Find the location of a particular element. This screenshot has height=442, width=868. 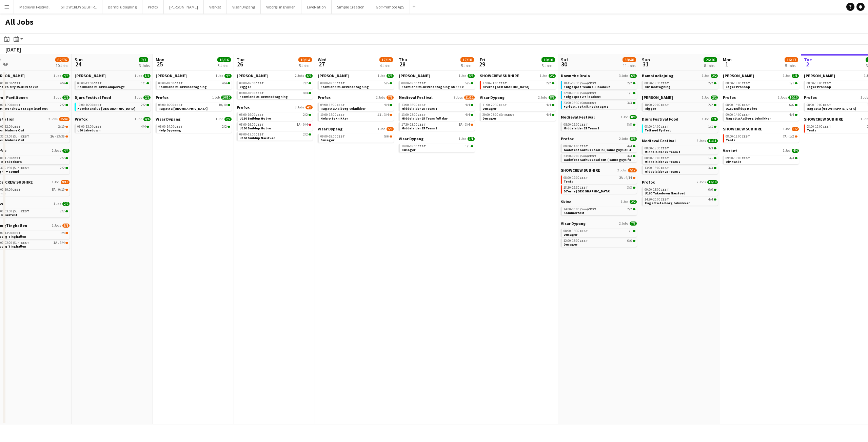

button: Visar Dypang is located at coordinates (244, 7).